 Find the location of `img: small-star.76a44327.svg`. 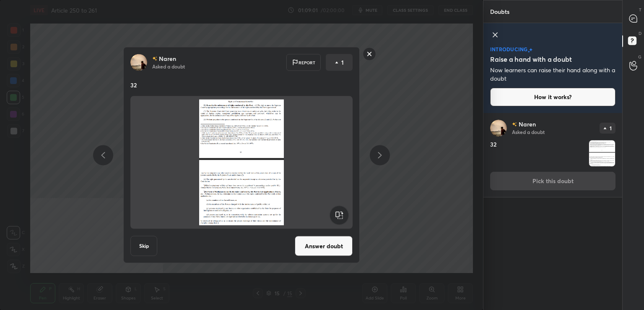

img: small-star.76a44327.svg is located at coordinates (529, 52).